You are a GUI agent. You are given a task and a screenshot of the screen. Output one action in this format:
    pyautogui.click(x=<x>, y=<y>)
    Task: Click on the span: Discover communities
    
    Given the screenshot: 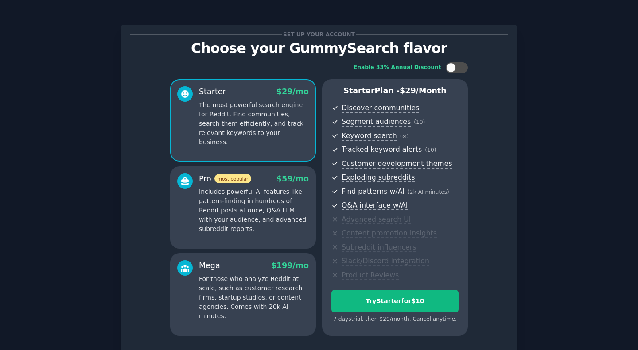 What is the action you would take?
    pyautogui.click(x=380, y=108)
    